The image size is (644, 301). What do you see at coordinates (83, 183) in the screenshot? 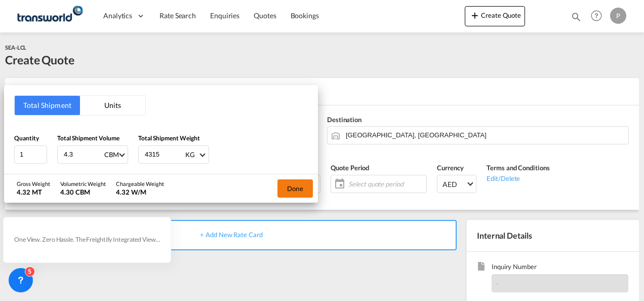
I see `div: Volumetric Weight` at bounding box center [83, 183].